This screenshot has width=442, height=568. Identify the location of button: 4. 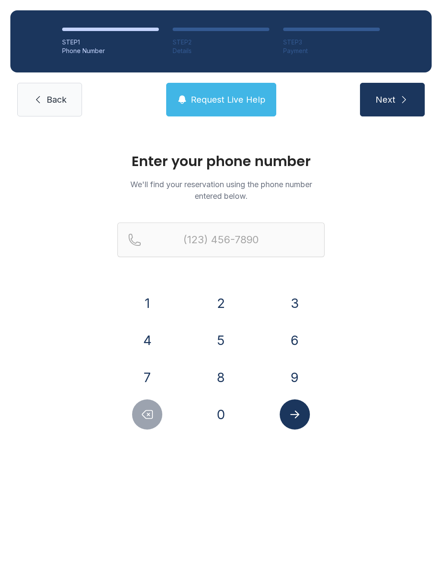
(147, 340).